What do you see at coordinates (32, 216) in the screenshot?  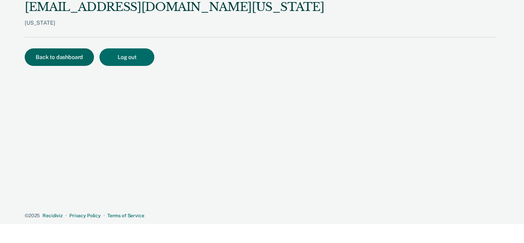 I see `span: © 2025` at bounding box center [32, 216].